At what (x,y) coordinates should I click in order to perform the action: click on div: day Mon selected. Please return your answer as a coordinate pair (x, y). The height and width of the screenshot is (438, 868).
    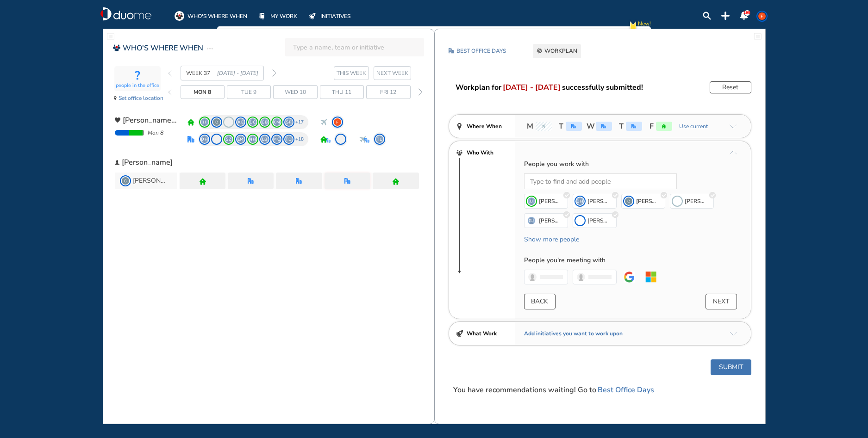
    Looking at the image, I should click on (202, 92).